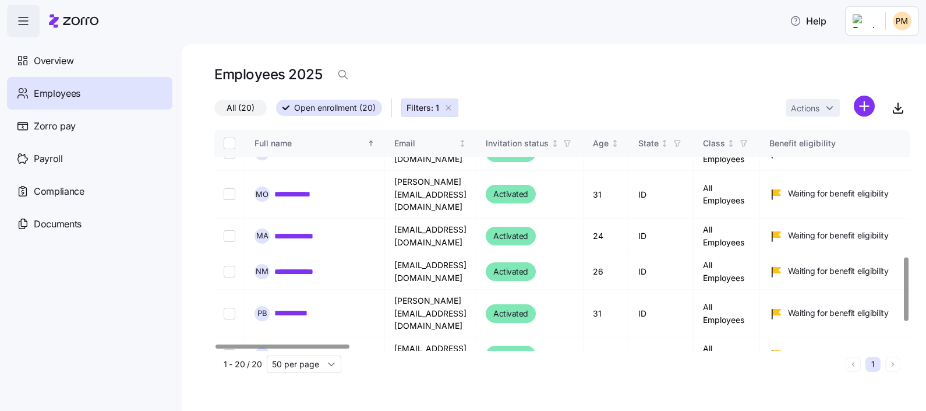  Describe the element at coordinates (430, 108) in the screenshot. I see `button: Filters: 1` at that location.